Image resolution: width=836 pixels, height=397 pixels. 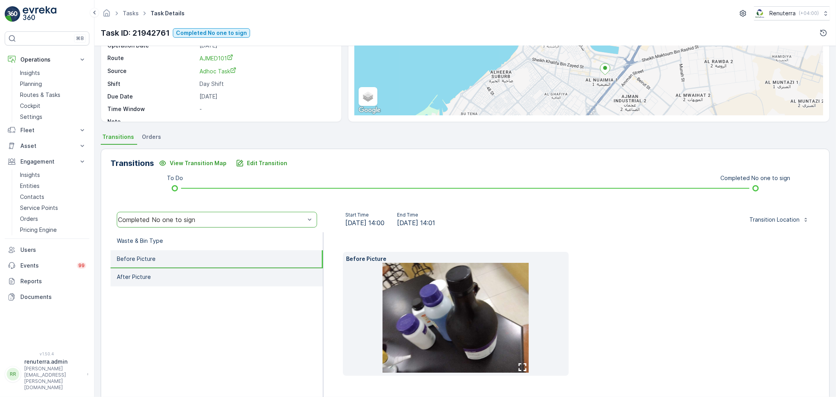 What do you see at coordinates (47, 161) in the screenshot?
I see `p: Engagement` at bounding box center [47, 161].